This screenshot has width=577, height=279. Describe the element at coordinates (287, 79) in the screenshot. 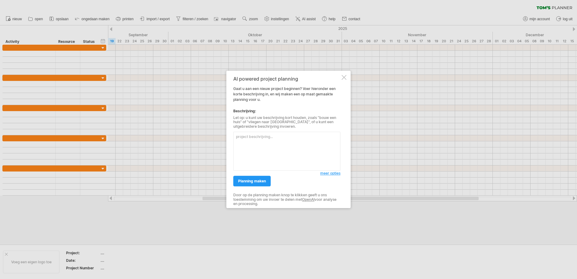

I see `div: AI powered project planning` at that location.